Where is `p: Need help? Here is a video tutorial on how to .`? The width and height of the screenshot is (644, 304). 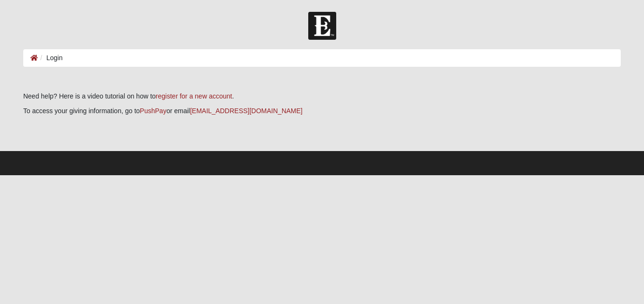
p: Need help? Here is a video tutorial on how to . is located at coordinates (322, 96).